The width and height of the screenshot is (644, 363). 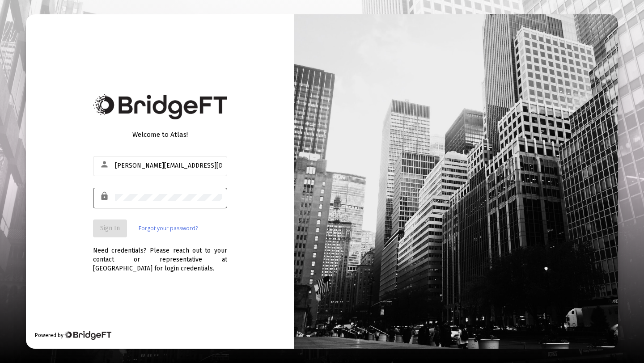 What do you see at coordinates (160, 135) in the screenshot?
I see `div: Welcome to Atlas!` at bounding box center [160, 135].